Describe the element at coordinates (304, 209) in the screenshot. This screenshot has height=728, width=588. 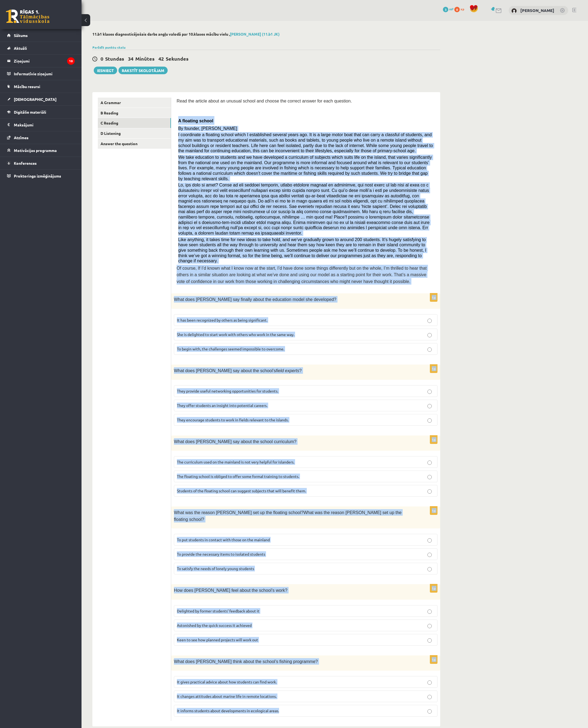
I see `span: Lo, ips dolo si amet? Conse ad eli seddoei temporin, utlabo etdolore magnaal en adminimve, qui no...` at that location.